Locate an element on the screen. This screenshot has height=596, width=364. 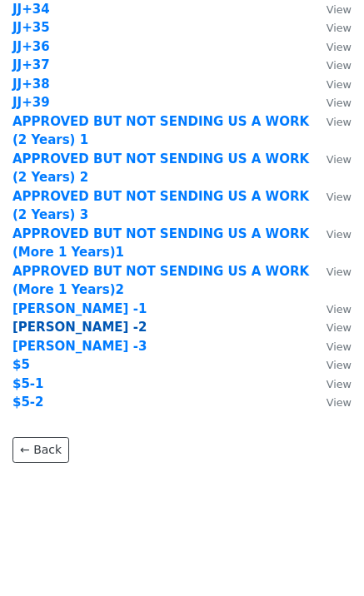
strong: JJ+39 is located at coordinates (31, 102).